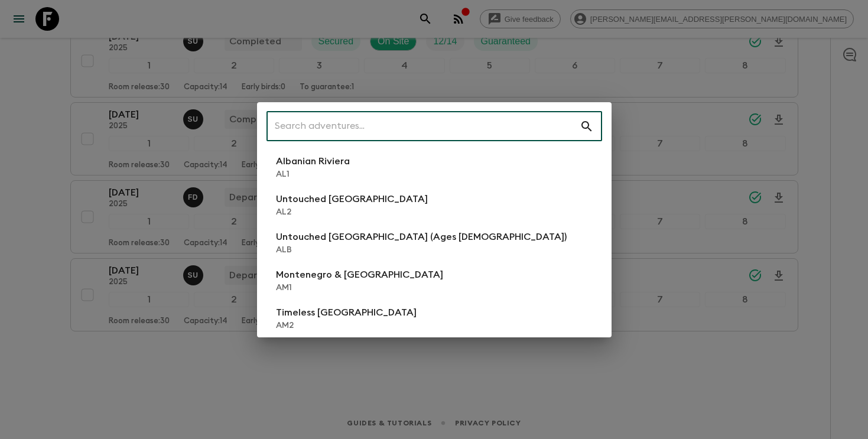 The image size is (868, 439). I want to click on p: AM2, so click(346, 325).